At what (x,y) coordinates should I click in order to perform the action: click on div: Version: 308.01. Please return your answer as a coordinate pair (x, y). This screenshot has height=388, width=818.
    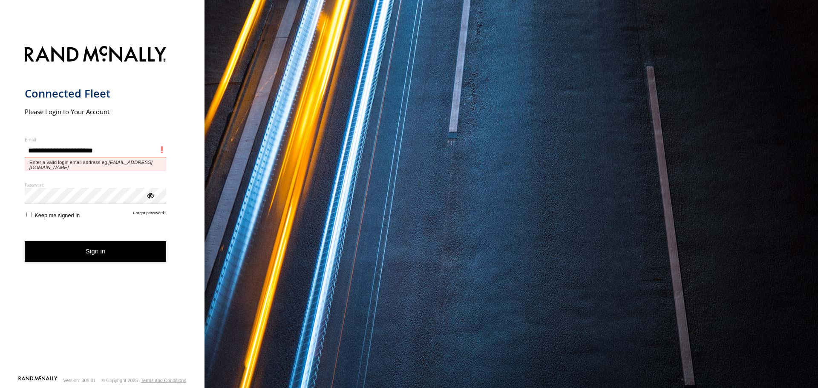
    Looking at the image, I should click on (80, 381).